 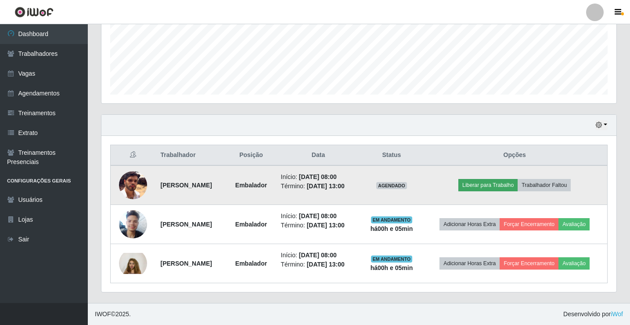 What do you see at coordinates (544, 185) in the screenshot?
I see `button: Trabalhador Faltou` at bounding box center [544, 185].